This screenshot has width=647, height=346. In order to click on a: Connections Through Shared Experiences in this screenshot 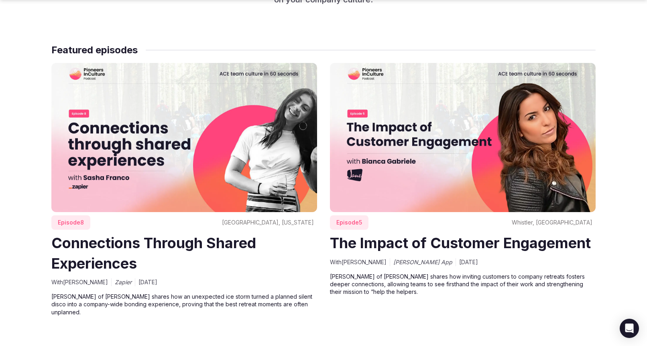, I will do `click(154, 253)`.